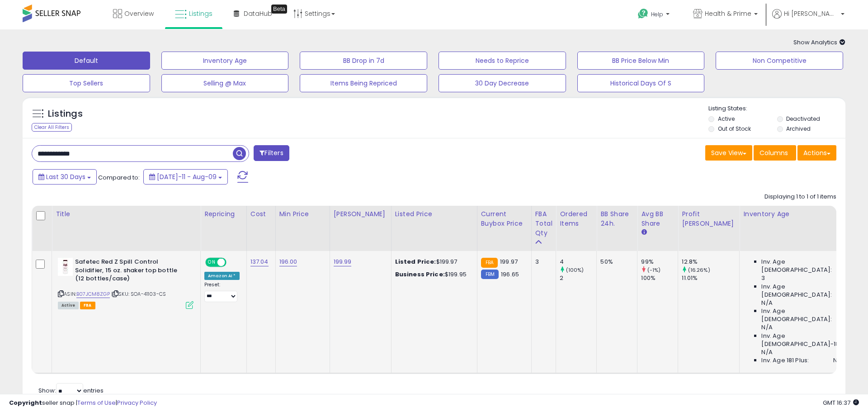 The height and width of the screenshot is (412, 868). Describe the element at coordinates (780, 61) in the screenshot. I see `button: Non Competitive` at that location.